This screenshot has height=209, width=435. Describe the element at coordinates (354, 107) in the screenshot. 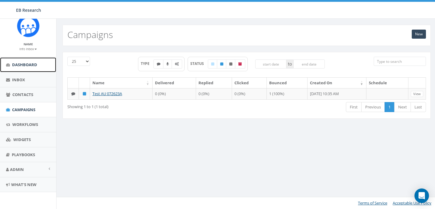

I see `a: First` at that location.